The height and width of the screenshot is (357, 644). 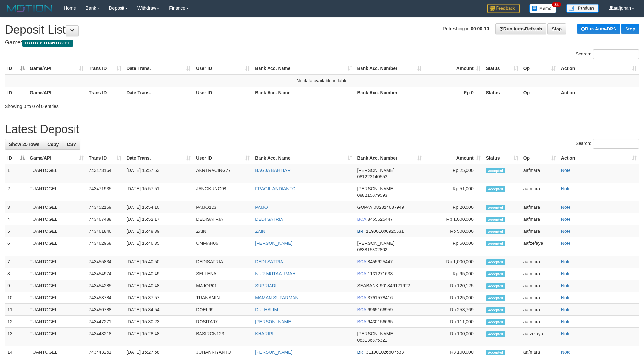 I want to click on td: 743455834, so click(x=105, y=262).